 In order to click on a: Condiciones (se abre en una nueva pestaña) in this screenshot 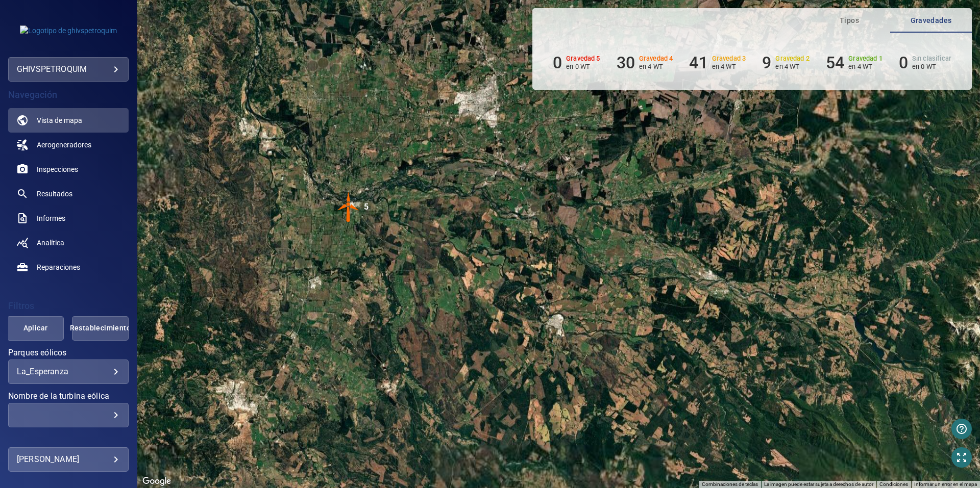, I will do `click(893, 484)`.